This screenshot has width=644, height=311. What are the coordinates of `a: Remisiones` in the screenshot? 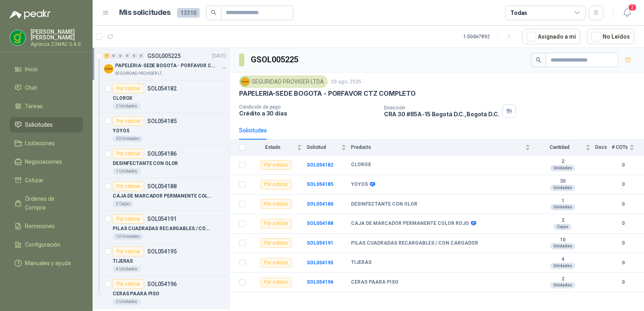 It's located at (46, 226).